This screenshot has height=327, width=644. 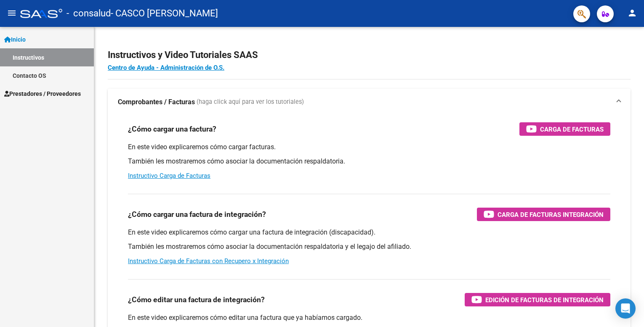 What do you see at coordinates (538, 299) in the screenshot?
I see `button: Edición de Facturas de integración` at bounding box center [538, 299].